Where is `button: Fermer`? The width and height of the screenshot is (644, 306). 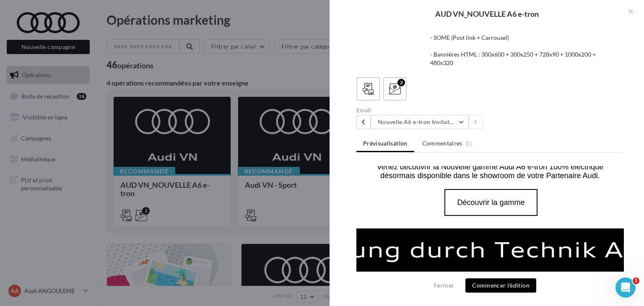 button: Fermer is located at coordinates (444, 285).